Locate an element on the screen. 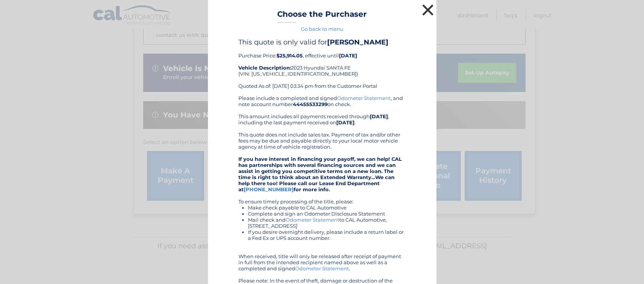 The width and height of the screenshot is (644, 284). strong: If you have interest in financing your payoff, we can help! CAL has partnerships with several fin... is located at coordinates (320, 174).